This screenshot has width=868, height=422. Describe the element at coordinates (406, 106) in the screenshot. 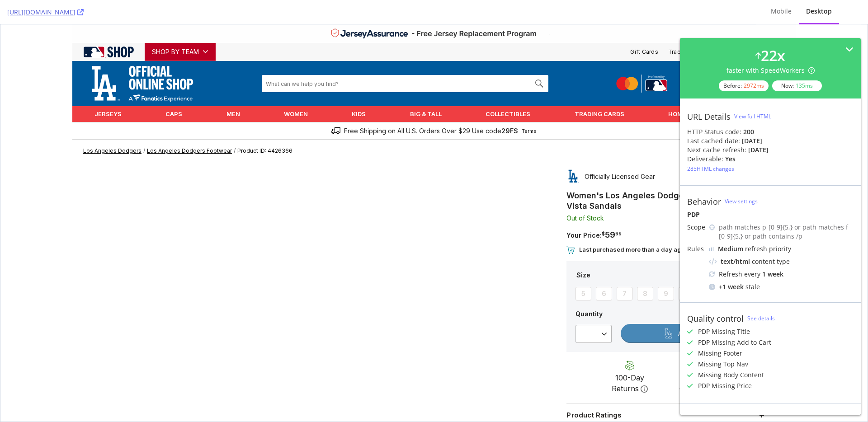

I see `span: Free Shipping on All U.S. Orders Over $29` at that location.